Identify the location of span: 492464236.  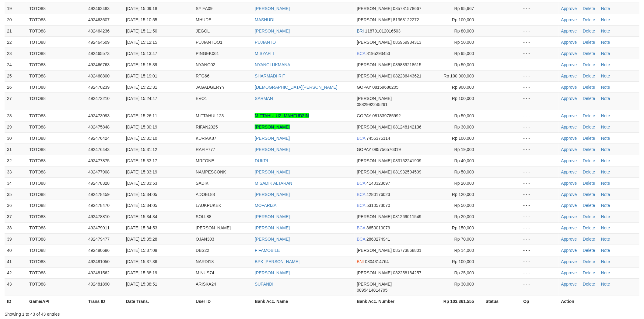
(99, 31).